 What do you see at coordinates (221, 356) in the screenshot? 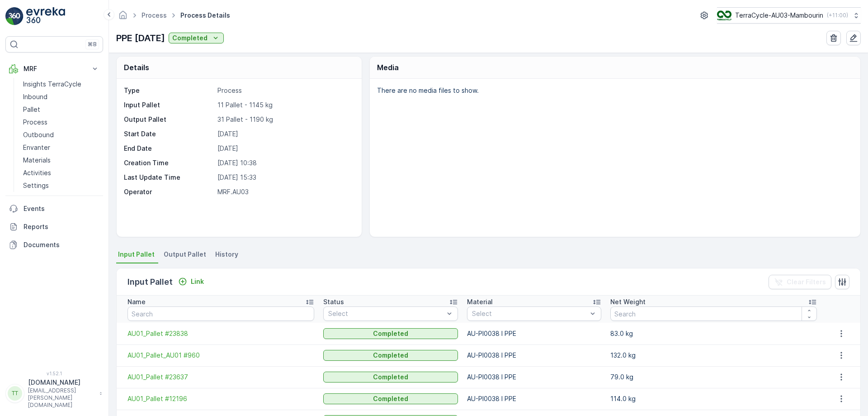
I see `a: AU01_Pallet_AU01 #960` at bounding box center [221, 356].